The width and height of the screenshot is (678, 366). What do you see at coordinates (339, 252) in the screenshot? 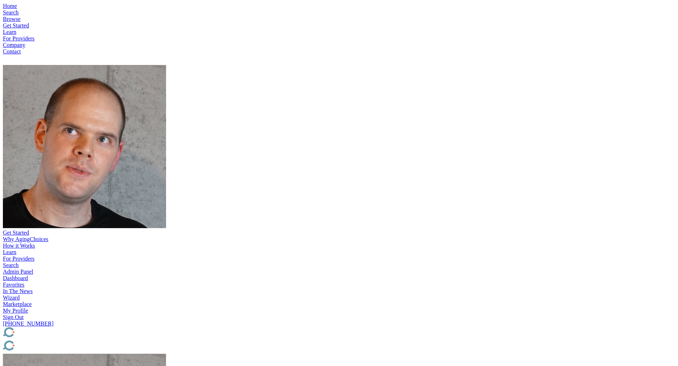
I see `div: Learn` at bounding box center [339, 252].